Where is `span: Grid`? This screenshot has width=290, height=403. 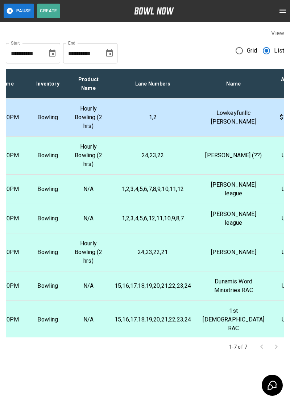 span: Grid is located at coordinates (252, 51).